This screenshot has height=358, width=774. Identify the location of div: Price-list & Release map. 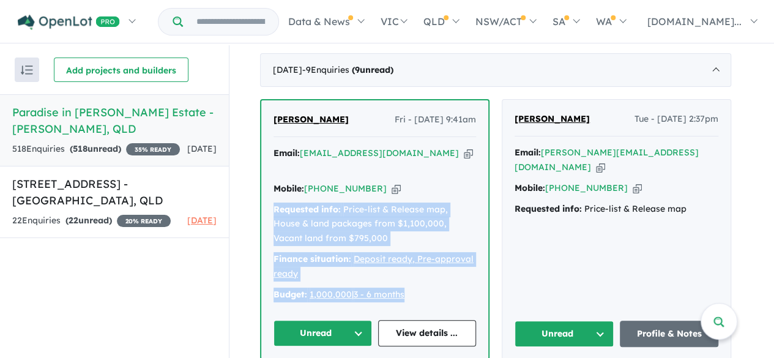
(616, 209).